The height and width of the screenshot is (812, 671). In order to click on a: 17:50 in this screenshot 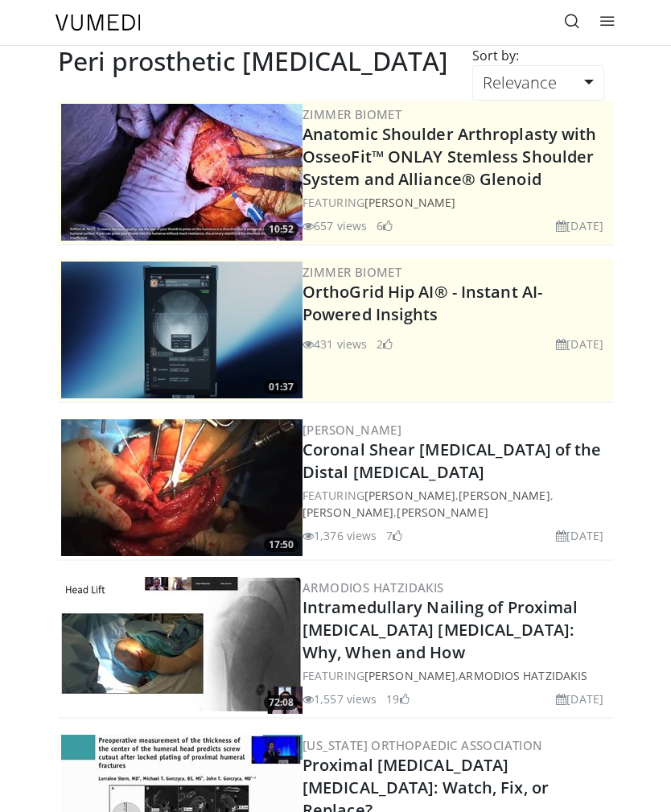, I will do `click(182, 488)`.